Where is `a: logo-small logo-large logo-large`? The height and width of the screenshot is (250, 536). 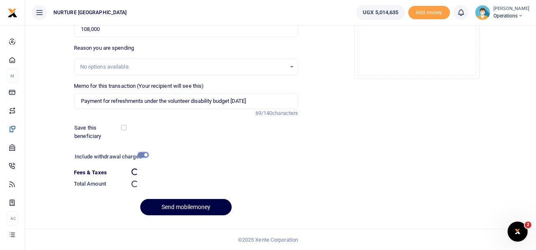 a: logo-small logo-large logo-large is located at coordinates (13, 12).